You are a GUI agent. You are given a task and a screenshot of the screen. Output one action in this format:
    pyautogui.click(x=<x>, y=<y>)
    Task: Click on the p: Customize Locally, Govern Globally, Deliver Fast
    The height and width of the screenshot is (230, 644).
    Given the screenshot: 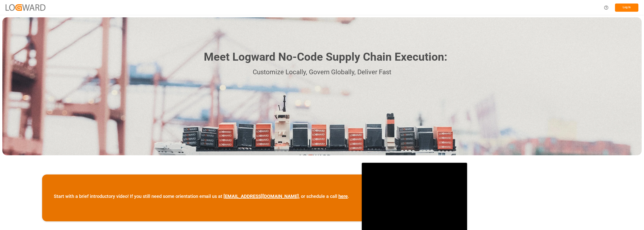 What is the action you would take?
    pyautogui.click(x=322, y=72)
    